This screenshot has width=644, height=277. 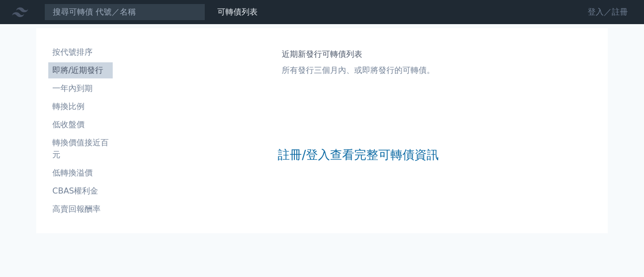 What do you see at coordinates (80, 209) in the screenshot?
I see `a: 高賣回報酬率` at bounding box center [80, 209].